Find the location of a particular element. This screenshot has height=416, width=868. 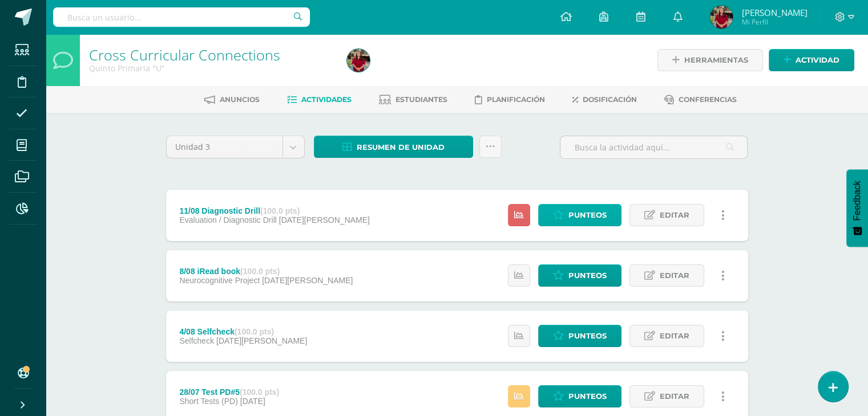

a: Actividad is located at coordinates (812, 60).